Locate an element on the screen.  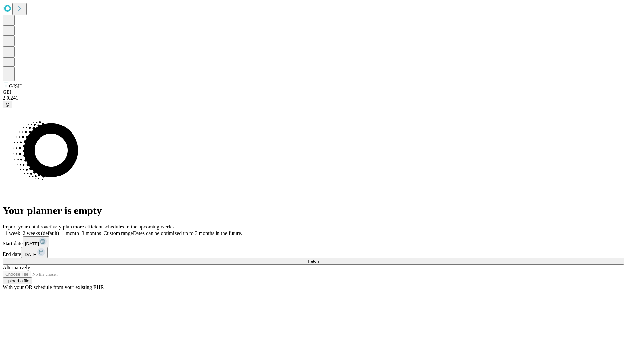
button: Fetch is located at coordinates (313, 261).